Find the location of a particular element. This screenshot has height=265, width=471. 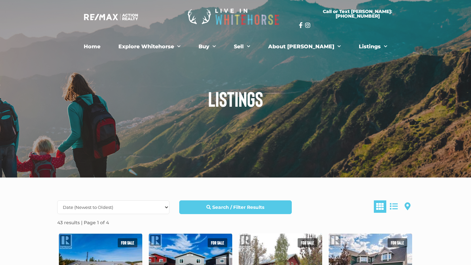

a: Home is located at coordinates (92, 47).